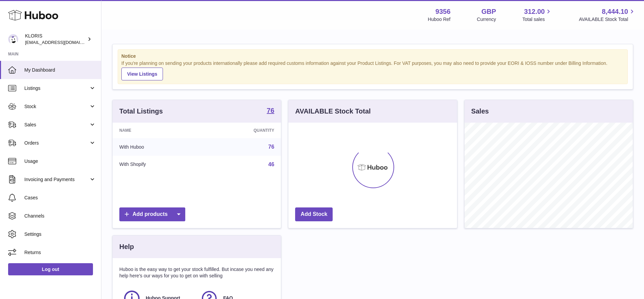 The height and width of the screenshot is (299, 644). I want to click on a: 46, so click(272, 164).